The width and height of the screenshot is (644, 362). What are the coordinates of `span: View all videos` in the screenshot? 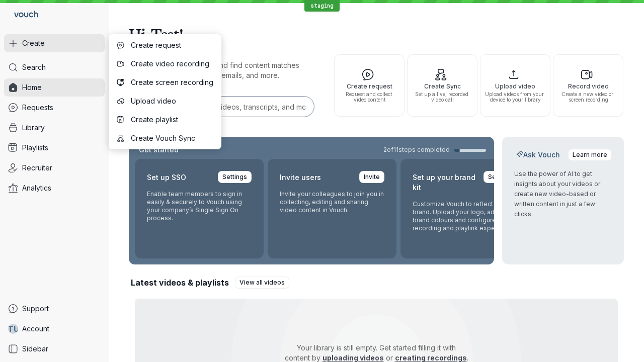 It's located at (262, 282).